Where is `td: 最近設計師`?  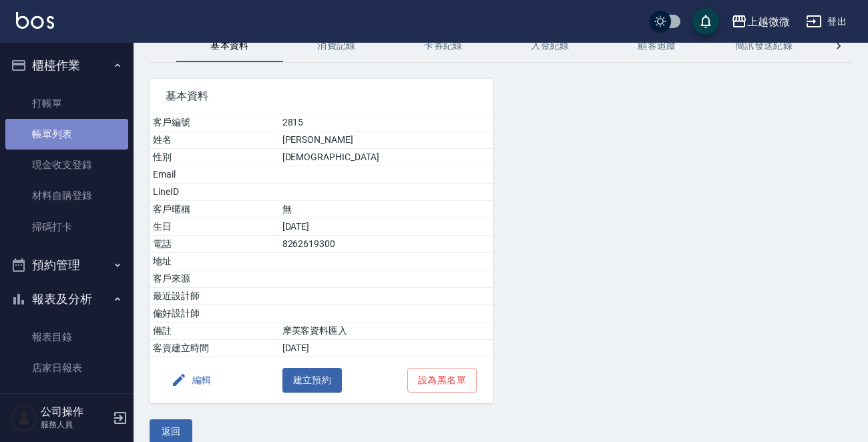
td: 最近設計師 is located at coordinates (214, 296).